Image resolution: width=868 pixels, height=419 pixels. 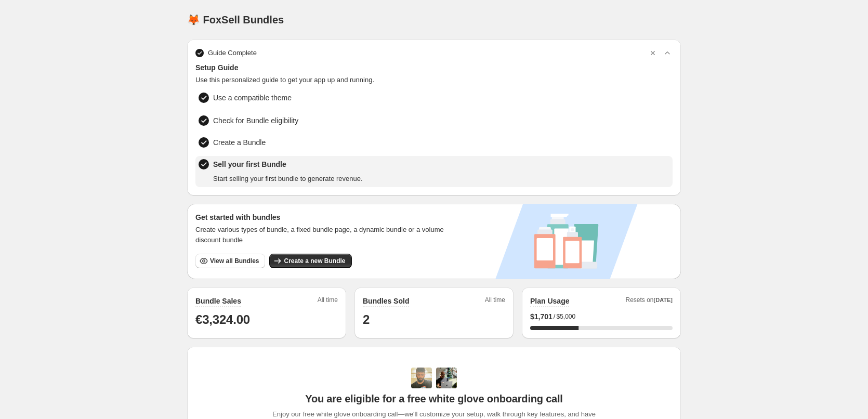 What do you see at coordinates (315, 261) in the screenshot?
I see `span: Create a new Bundle` at bounding box center [315, 261].